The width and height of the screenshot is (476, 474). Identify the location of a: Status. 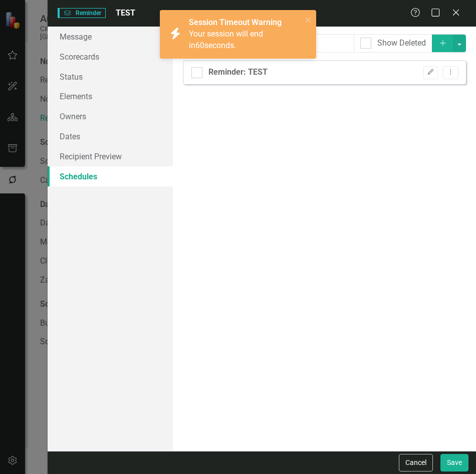
(110, 76).